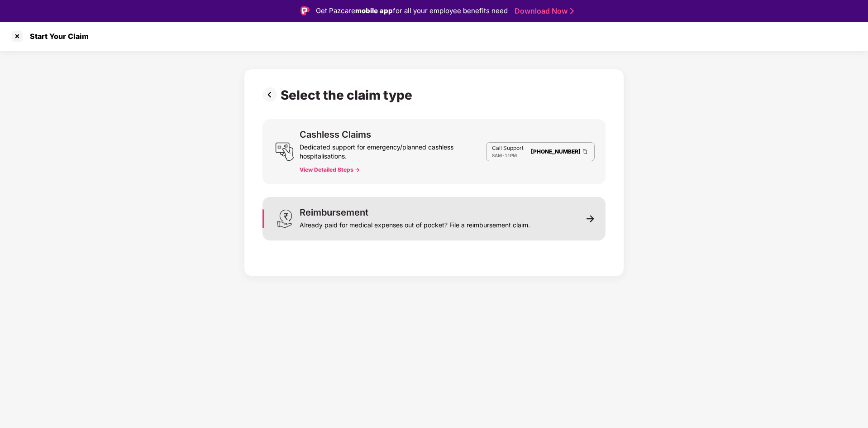 The image size is (868, 428). Describe the element at coordinates (348, 95) in the screenshot. I see `div: Select the claim type` at that location.